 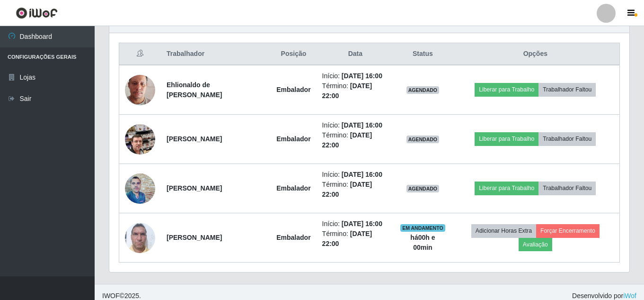 I want to click on span: EM ANDAMENTO, so click(x=423, y=228).